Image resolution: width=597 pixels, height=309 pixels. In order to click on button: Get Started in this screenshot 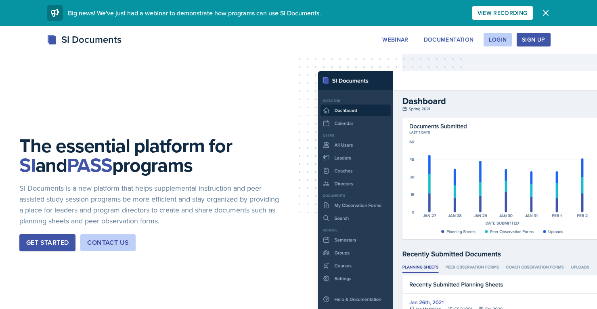, I will do `click(47, 243)`.